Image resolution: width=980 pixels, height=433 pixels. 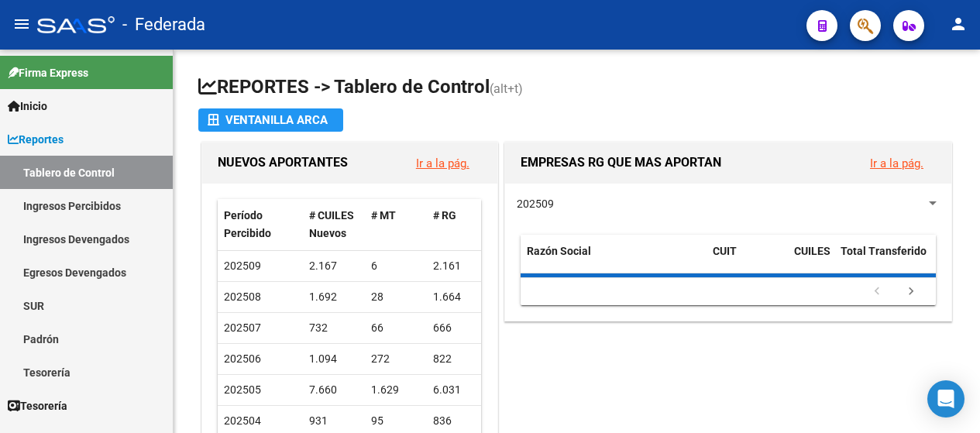 What do you see at coordinates (958, 24) in the screenshot?
I see `mat-icon: person` at bounding box center [958, 24].